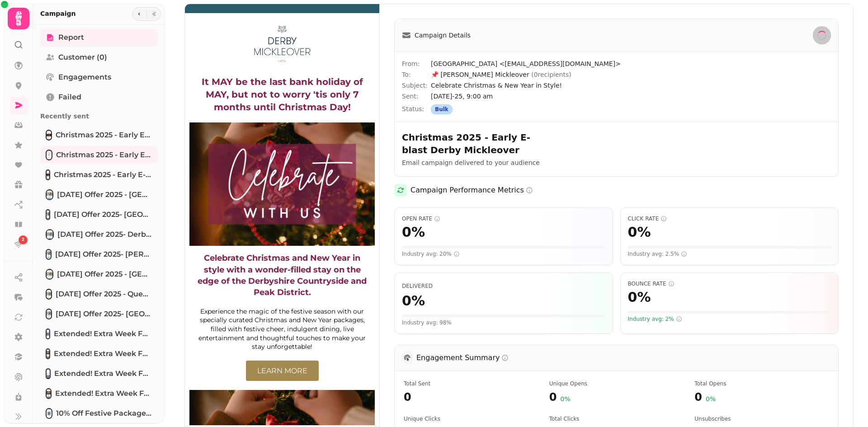  What do you see at coordinates (442, 109) in the screenshot?
I see `div: Bulk` at bounding box center [442, 109].